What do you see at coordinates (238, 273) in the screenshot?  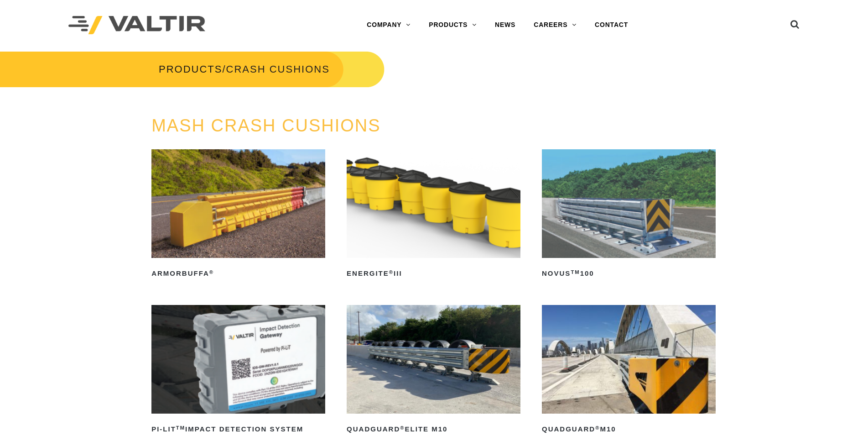 I see `h2: ArmorBuffa` at bounding box center [238, 273].